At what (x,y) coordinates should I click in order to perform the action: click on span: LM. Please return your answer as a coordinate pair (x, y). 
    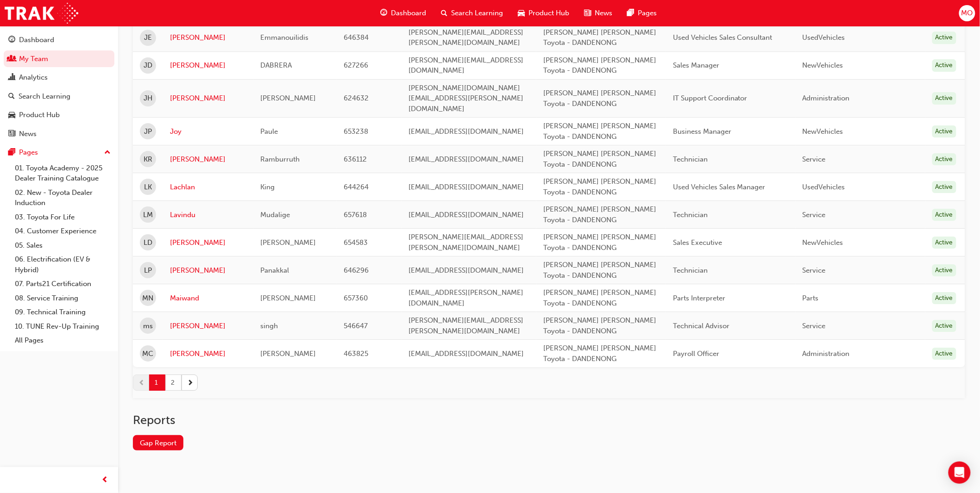
    Looking at the image, I should click on (147, 215).